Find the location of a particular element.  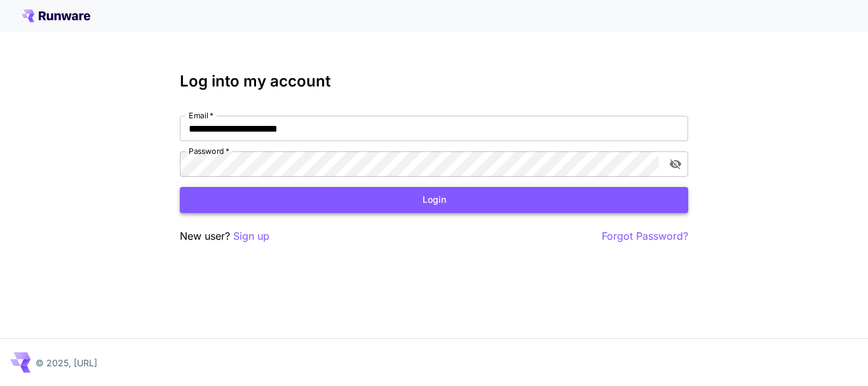

button: Forgot Password? is located at coordinates (645, 236).